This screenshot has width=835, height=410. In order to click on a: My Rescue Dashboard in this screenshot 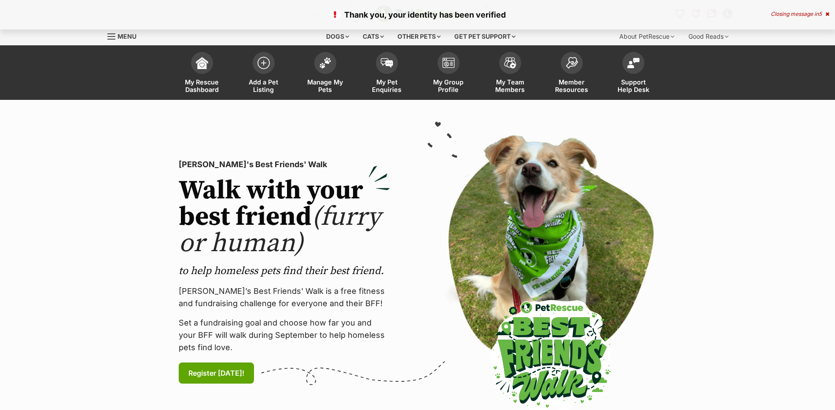, I will do `click(202, 73)`.